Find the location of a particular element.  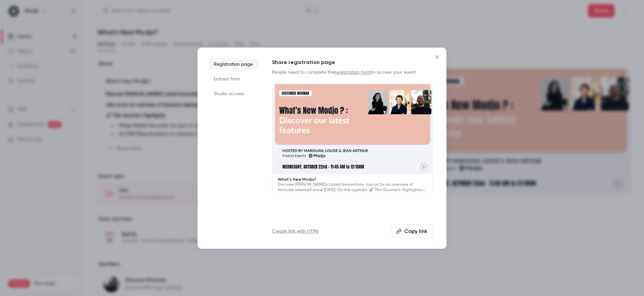

li: Embed form is located at coordinates (233, 80).